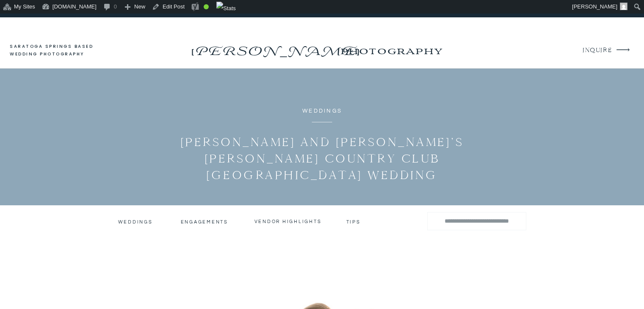 The image size is (644, 309). Describe the element at coordinates (207, 7) in the screenshot. I see `div: Good` at that location.